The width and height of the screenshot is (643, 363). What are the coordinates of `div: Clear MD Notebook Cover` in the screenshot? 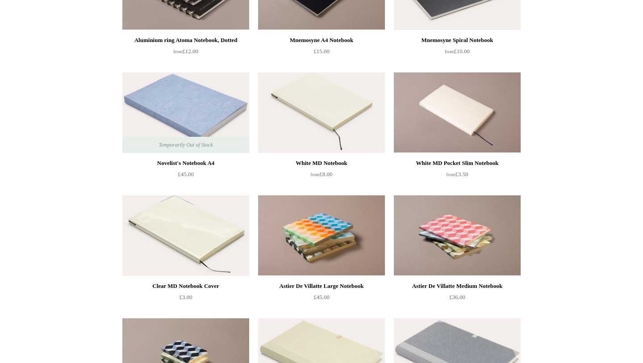 It's located at (186, 286).